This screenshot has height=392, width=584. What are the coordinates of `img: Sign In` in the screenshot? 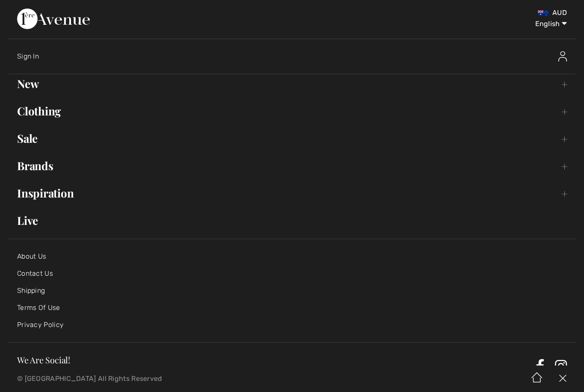 It's located at (563, 57).